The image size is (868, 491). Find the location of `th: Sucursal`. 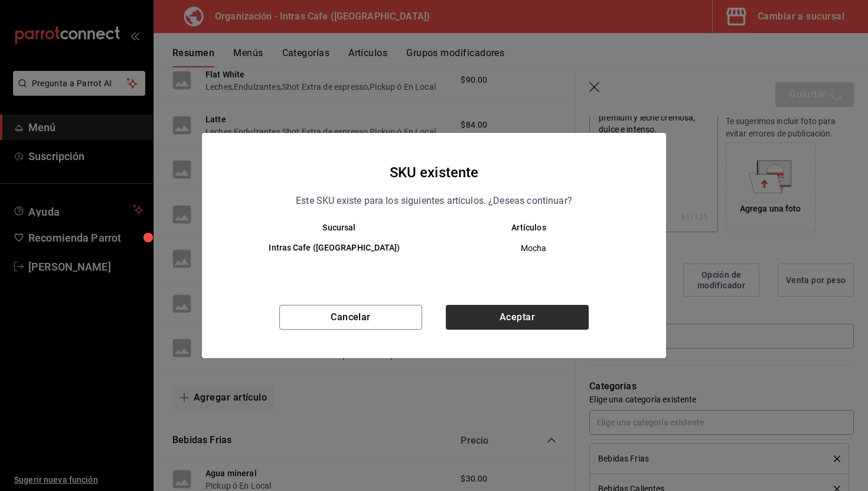

th: Sucursal is located at coordinates (330, 228).